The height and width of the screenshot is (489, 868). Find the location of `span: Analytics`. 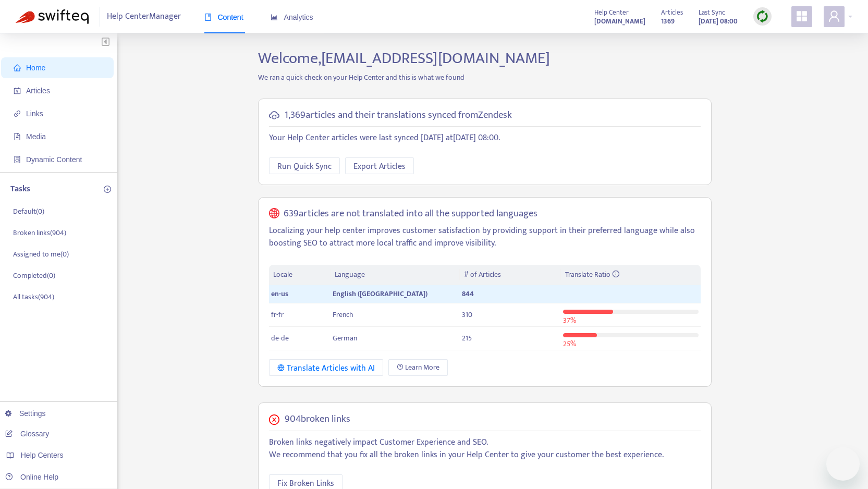

span: Analytics is located at coordinates (292, 17).